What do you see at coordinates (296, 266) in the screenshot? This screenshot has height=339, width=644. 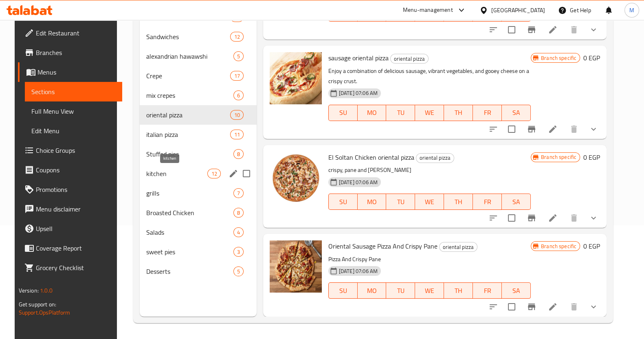 I see `img: Oriental Sausage Pizza And Crispy Pane` at bounding box center [296, 266].